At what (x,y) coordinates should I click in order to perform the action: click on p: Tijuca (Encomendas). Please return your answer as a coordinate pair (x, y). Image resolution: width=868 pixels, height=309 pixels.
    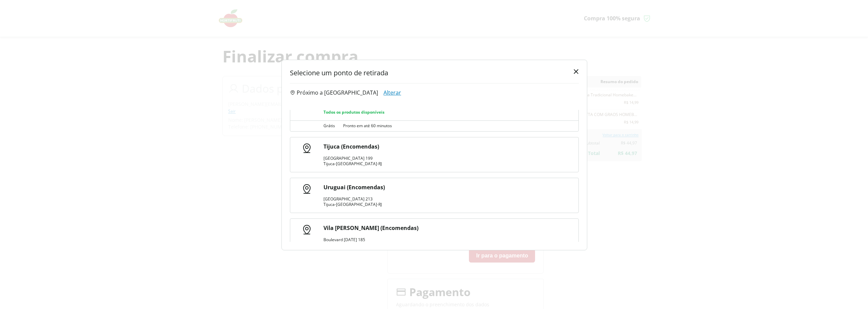
    Looking at the image, I should click on (447, 147).